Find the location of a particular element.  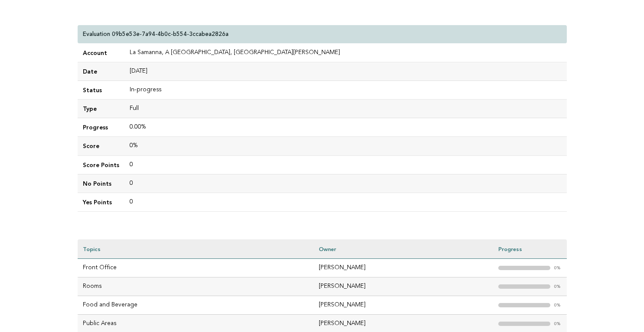

td: Status is located at coordinates (101, 90).